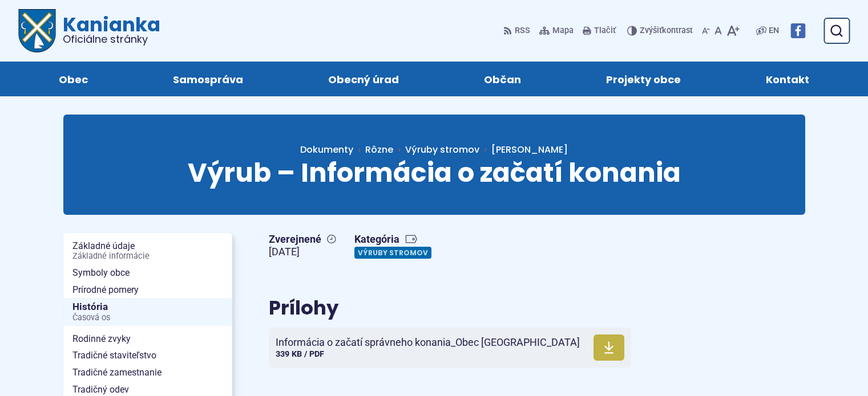  Describe the element at coordinates (599, 31) in the screenshot. I see `button: Tlačiť` at that location.